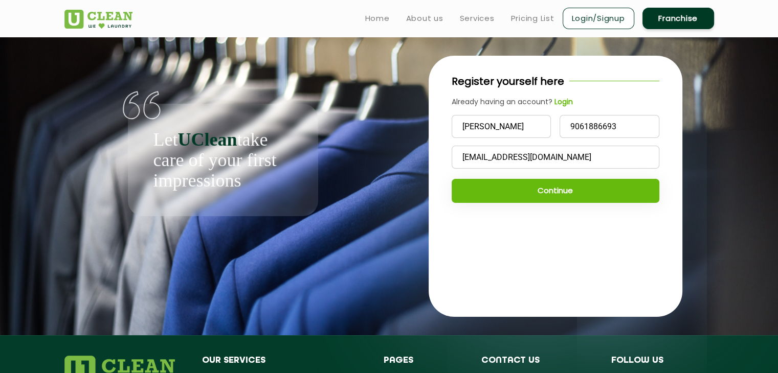  Describe the element at coordinates (223, 160) in the screenshot. I see `p: Let take care of your first impressions` at that location.